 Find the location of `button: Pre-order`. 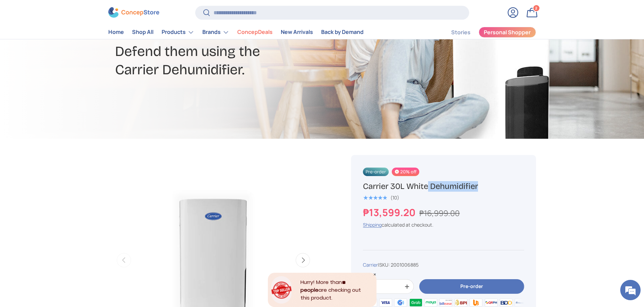

button: Pre-order is located at coordinates (471, 287).